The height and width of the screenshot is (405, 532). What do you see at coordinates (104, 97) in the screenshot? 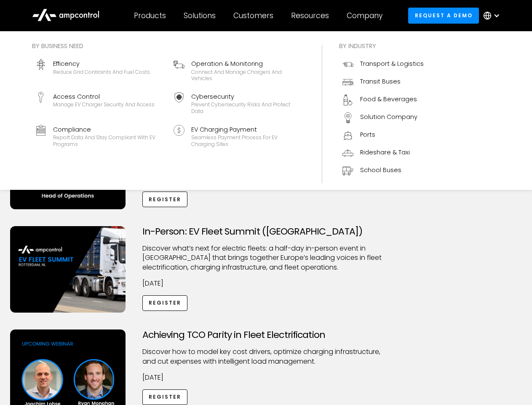
I see `div: Access Control` at bounding box center [104, 97].